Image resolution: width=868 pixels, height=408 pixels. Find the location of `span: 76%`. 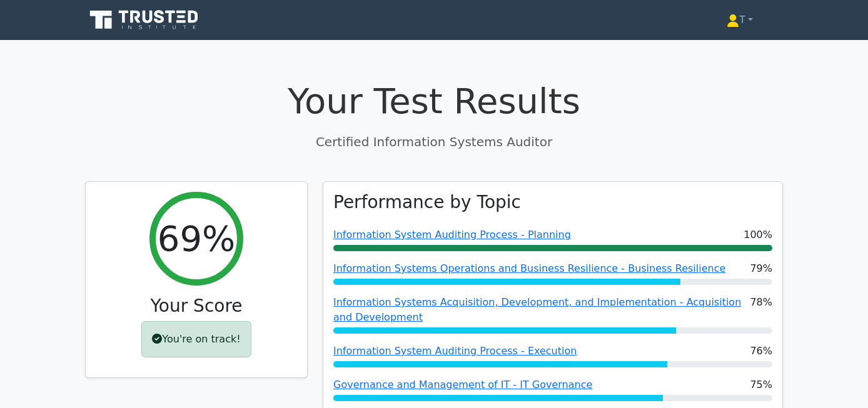

span: 76% is located at coordinates (761, 351).